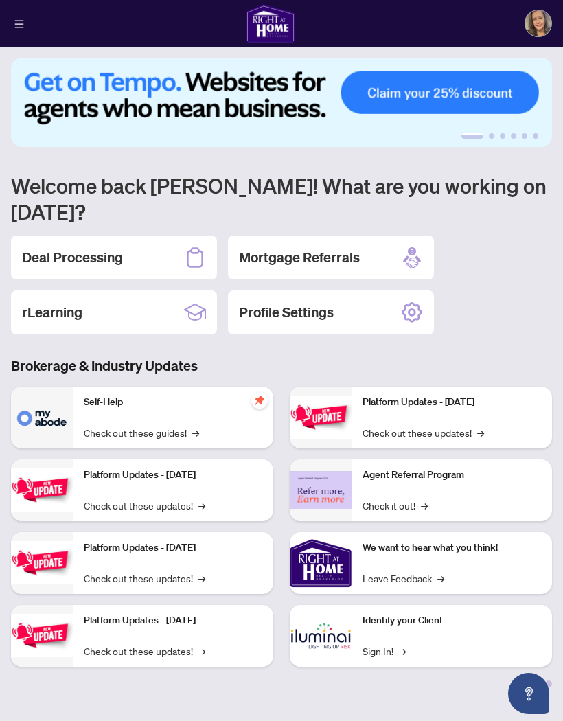 The height and width of the screenshot is (721, 563). I want to click on img: We want to hear what you think!, so click(321, 563).